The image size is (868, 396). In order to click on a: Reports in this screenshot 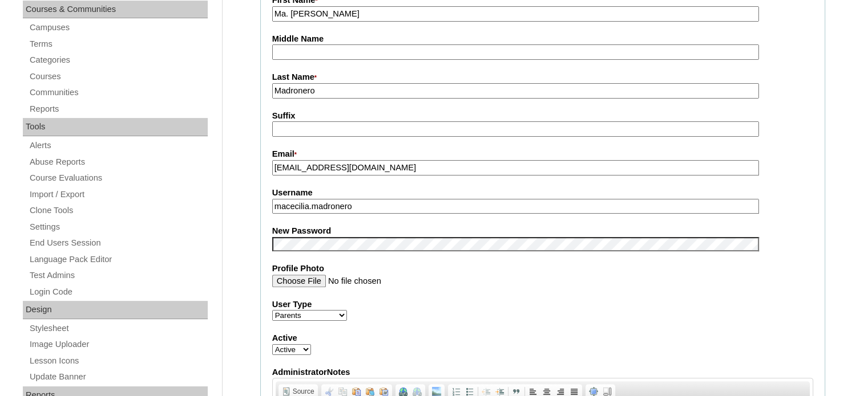, I will do `click(118, 109)`.